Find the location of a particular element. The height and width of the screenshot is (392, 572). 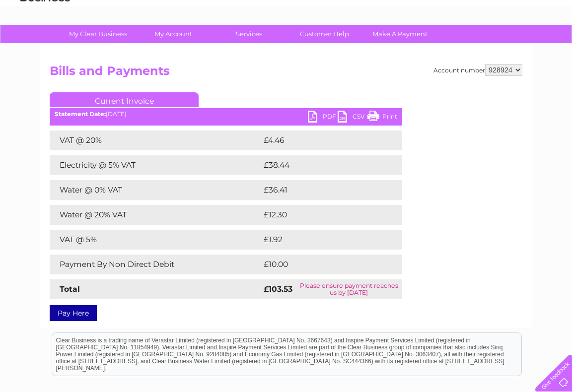

a: My Clear Business is located at coordinates (98, 34).